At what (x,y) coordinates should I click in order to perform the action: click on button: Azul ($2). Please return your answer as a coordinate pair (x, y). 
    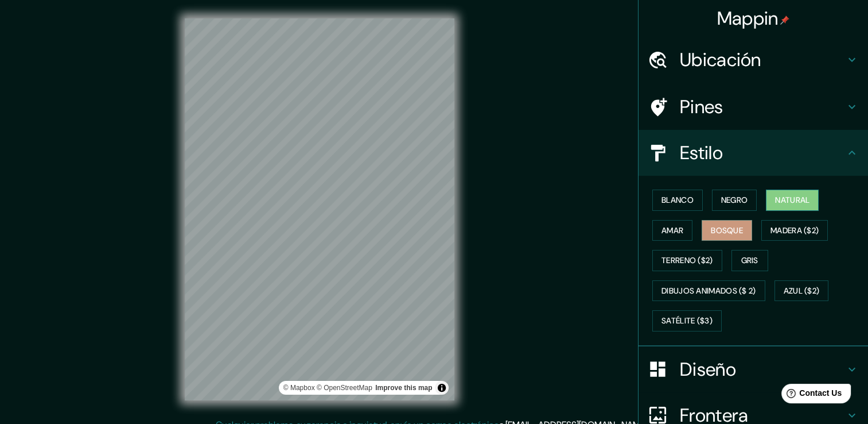
    Looking at the image, I should click on (801, 290).